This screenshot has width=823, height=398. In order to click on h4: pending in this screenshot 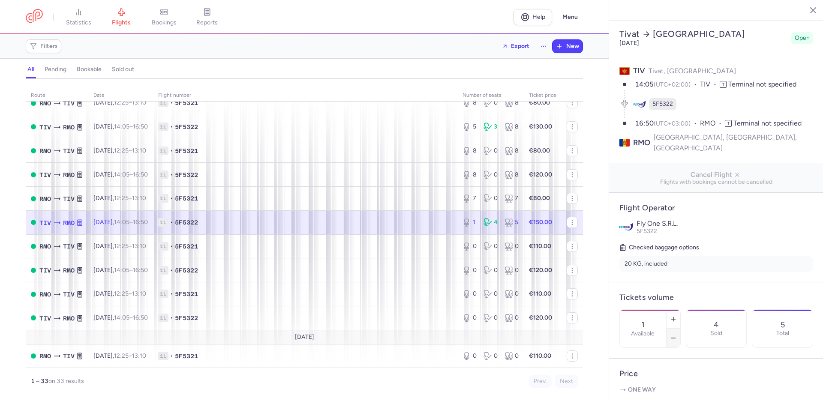, I will do `click(55, 69)`.